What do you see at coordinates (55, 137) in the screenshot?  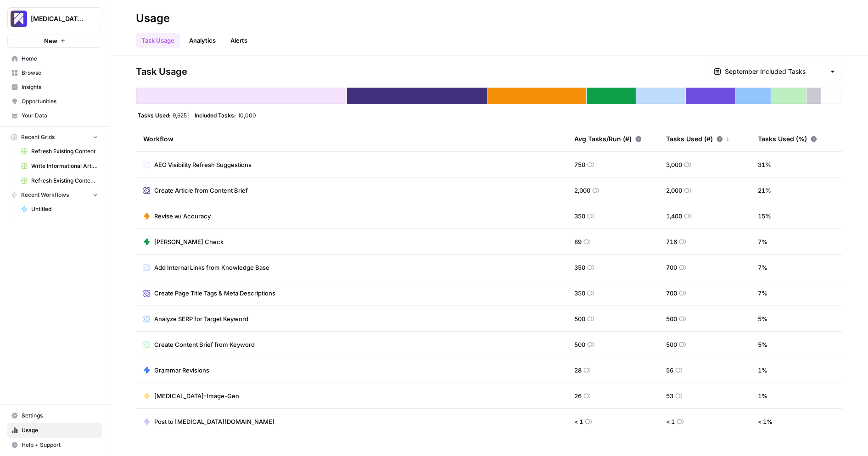 I see `button: Recent Grids` at bounding box center [55, 137].